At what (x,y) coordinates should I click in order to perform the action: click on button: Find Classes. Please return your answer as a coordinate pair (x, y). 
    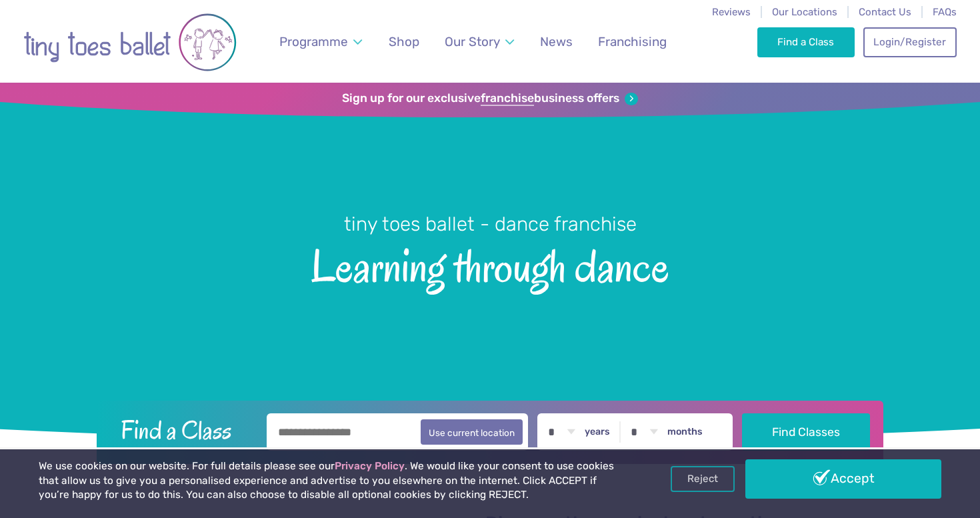
    Looking at the image, I should click on (807, 432).